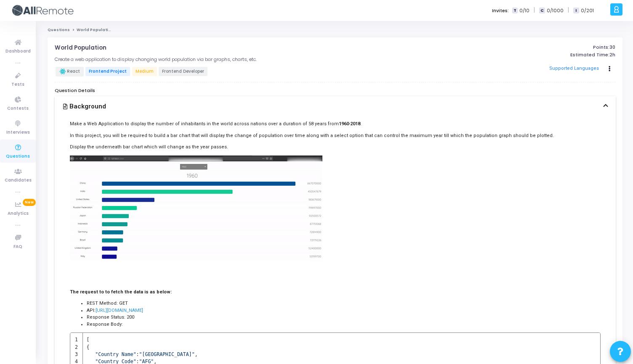  Describe the element at coordinates (29, 202) in the screenshot. I see `span: New` at that location.